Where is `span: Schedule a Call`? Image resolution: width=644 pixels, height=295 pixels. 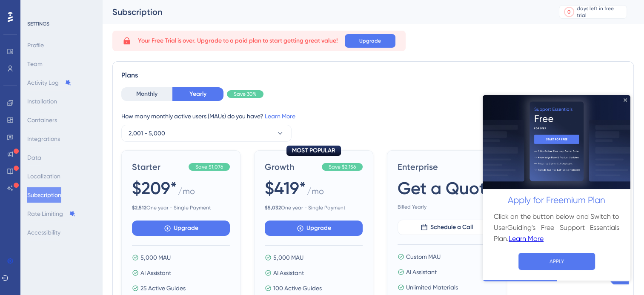 span: Schedule a Call is located at coordinates (452, 227).